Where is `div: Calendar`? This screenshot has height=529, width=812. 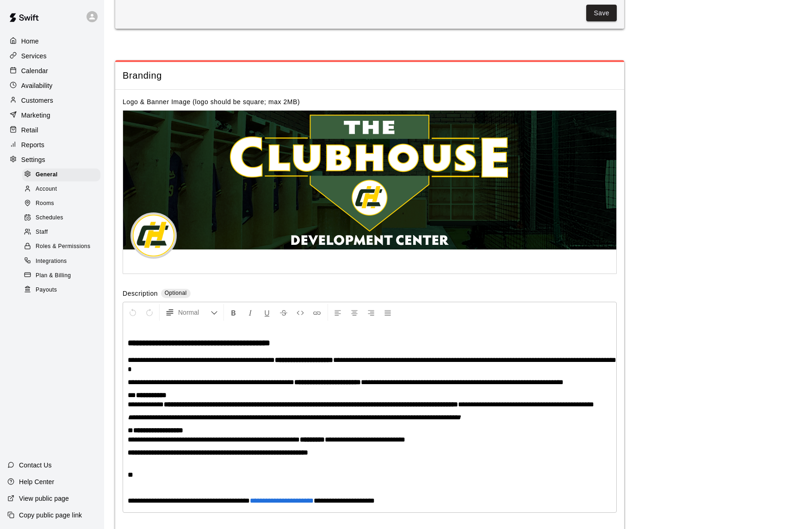 div: Calendar is located at coordinates (52, 71).